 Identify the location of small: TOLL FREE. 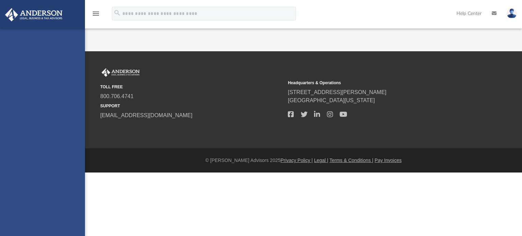
(192, 87).